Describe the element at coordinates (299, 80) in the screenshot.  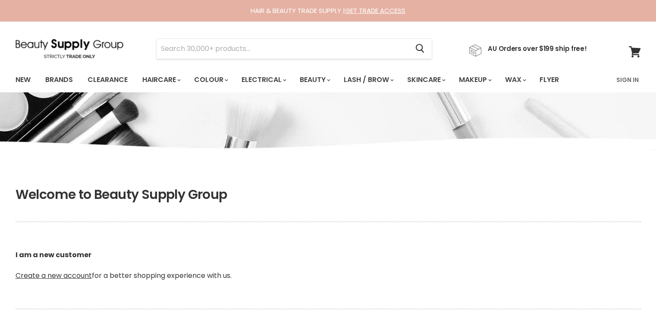
I see `ul: Main menu` at that location.